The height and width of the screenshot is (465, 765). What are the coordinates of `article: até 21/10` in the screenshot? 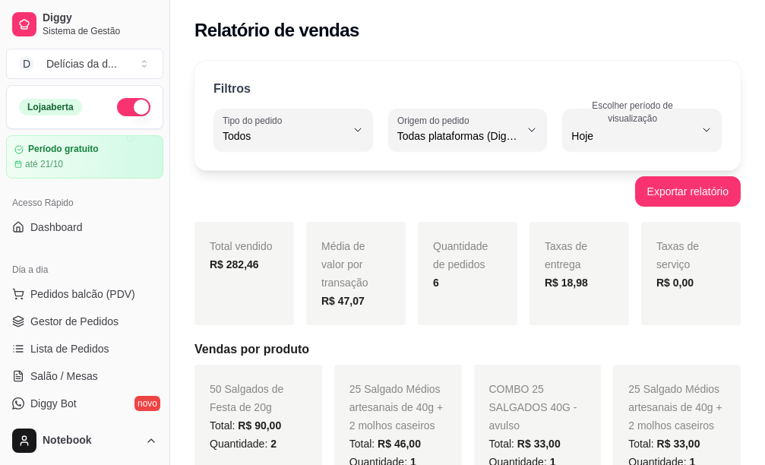 It's located at (44, 164).